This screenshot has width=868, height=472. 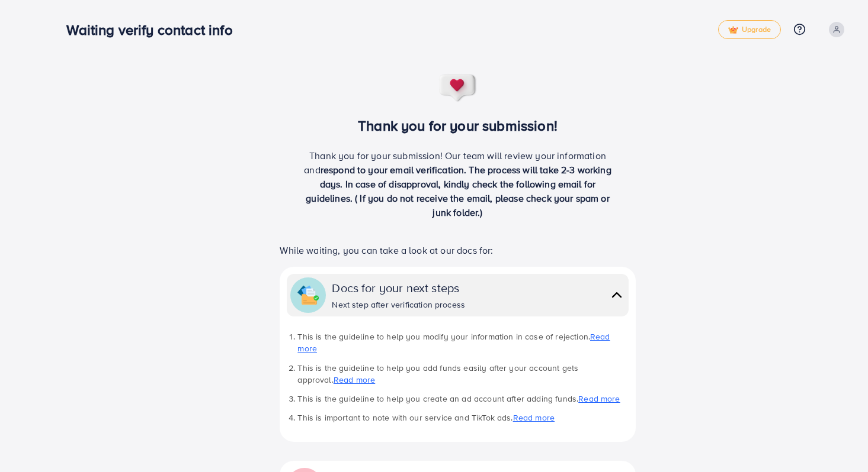 I want to click on h3: Thank you for your submission!, so click(x=457, y=126).